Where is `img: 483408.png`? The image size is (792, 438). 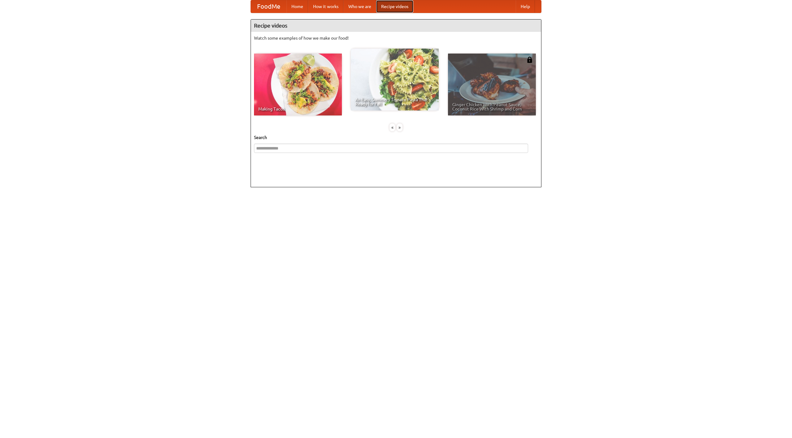
img: 483408.png is located at coordinates (530, 60).